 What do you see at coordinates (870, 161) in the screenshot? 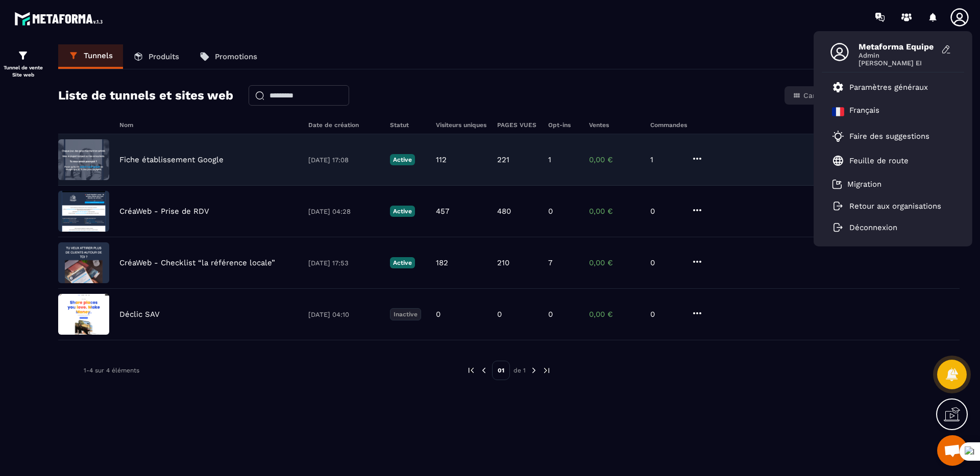
I see `a: Feuille de route` at bounding box center [870, 161].